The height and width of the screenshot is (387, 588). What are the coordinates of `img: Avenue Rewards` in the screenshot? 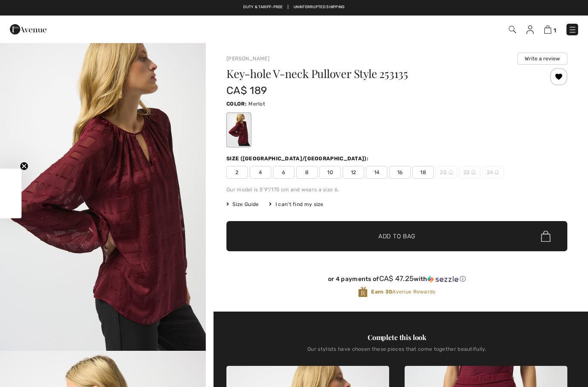 It's located at (363, 292).